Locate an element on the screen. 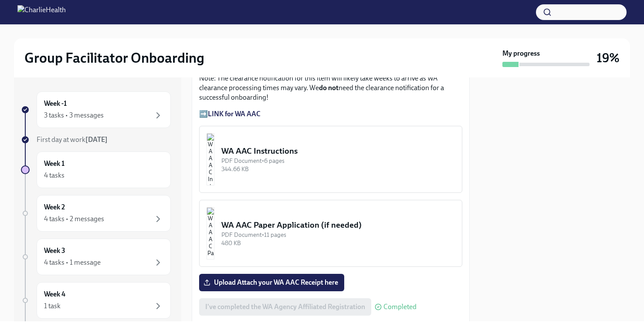 This screenshot has height=330, width=644. div: 1 task is located at coordinates (52, 306).